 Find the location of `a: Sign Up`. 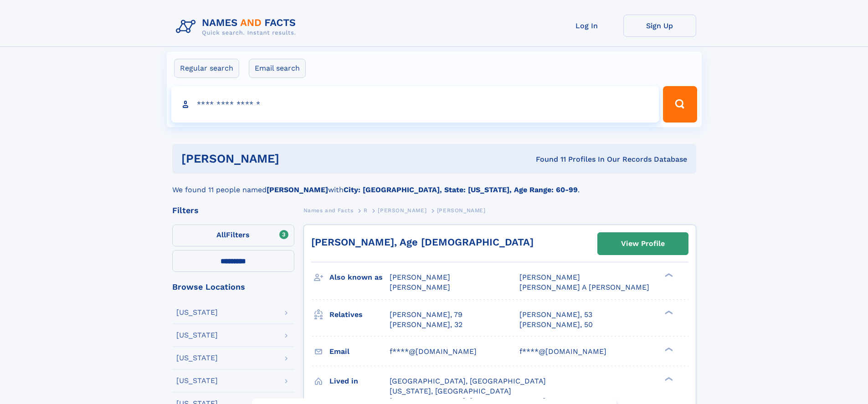

a: Sign Up is located at coordinates (659, 25).